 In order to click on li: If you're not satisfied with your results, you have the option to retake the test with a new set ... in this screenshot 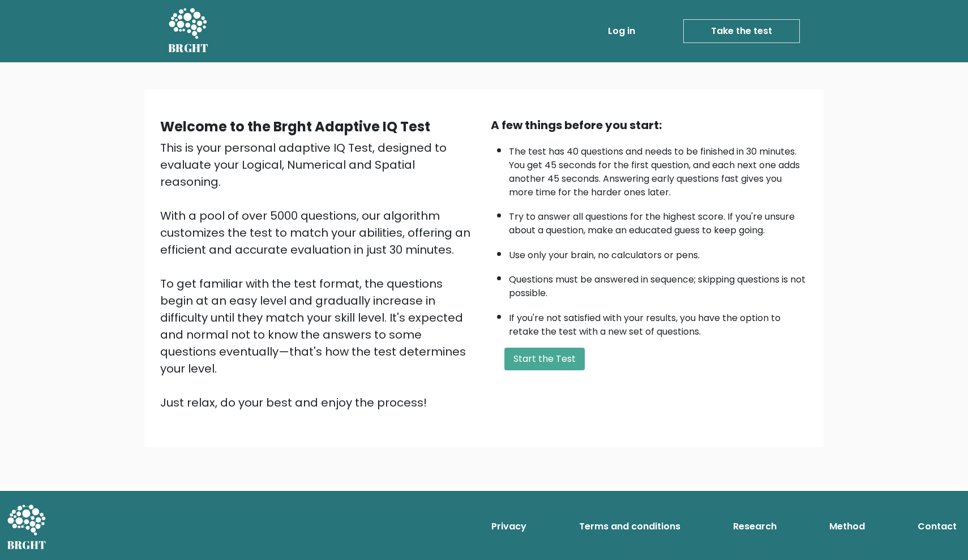, I will do `click(658, 322)`.